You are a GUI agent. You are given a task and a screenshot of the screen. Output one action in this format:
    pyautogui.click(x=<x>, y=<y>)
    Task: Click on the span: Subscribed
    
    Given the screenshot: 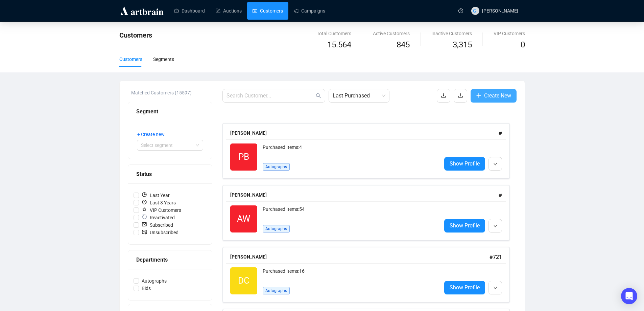 What is the action you would take?
    pyautogui.click(x=157, y=225)
    